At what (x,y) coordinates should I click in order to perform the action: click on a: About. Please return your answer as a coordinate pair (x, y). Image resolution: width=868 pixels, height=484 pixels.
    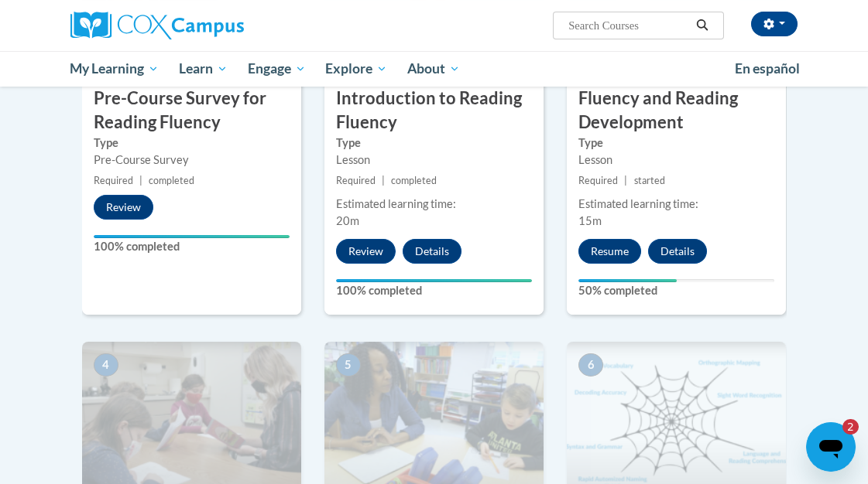
    Looking at the image, I should click on (434, 68).